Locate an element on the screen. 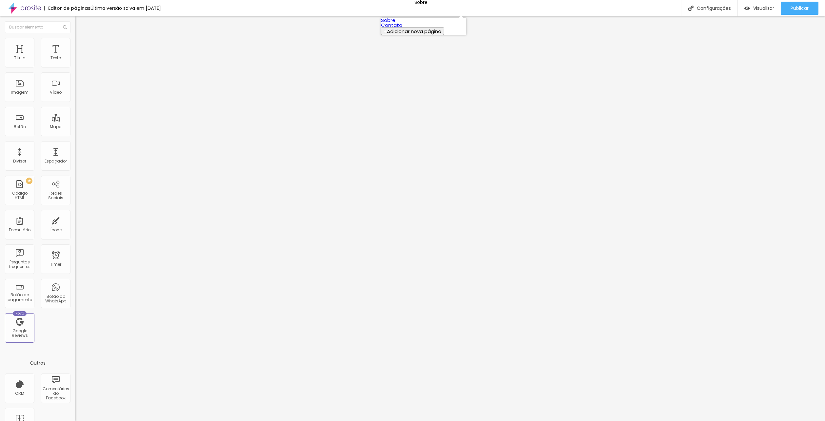  span: Visualizar is located at coordinates (763, 8).